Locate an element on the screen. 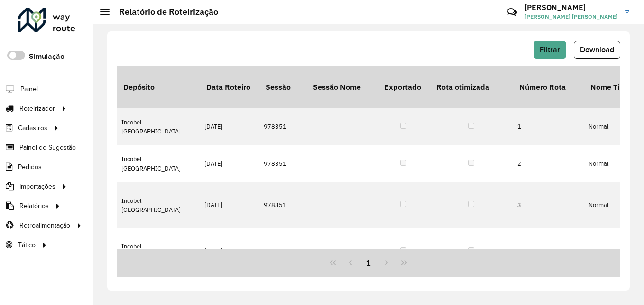 The image size is (644, 305). span: Download is located at coordinates (597, 49).